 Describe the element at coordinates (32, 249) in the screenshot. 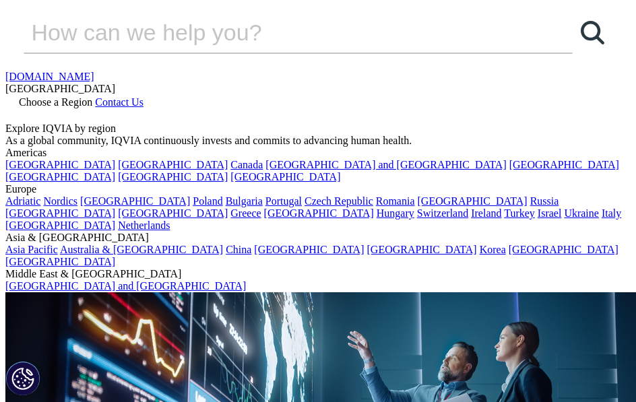

I see `a: Asia Pacific` at that location.